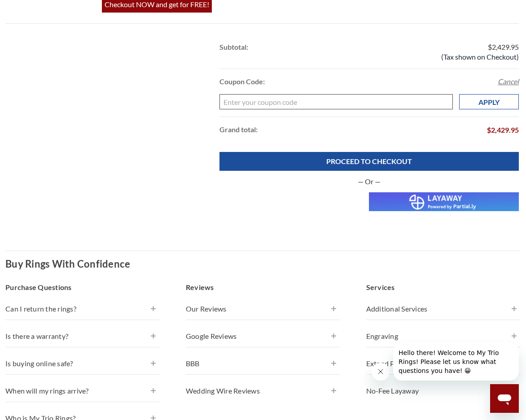 The image size is (526, 420). What do you see at coordinates (508, 81) in the screenshot?
I see `button: Cancel` at bounding box center [508, 81].